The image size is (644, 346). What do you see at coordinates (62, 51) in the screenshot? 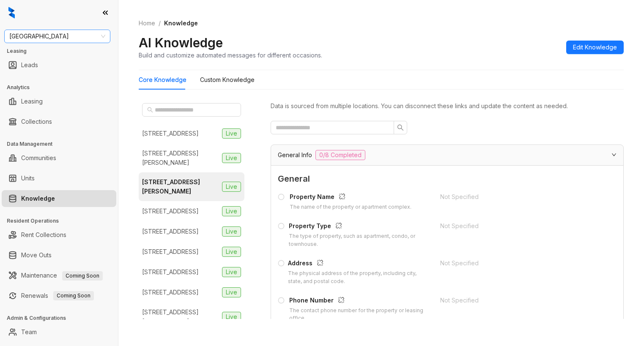
I see `h3: Leasing` at bounding box center [62, 51].